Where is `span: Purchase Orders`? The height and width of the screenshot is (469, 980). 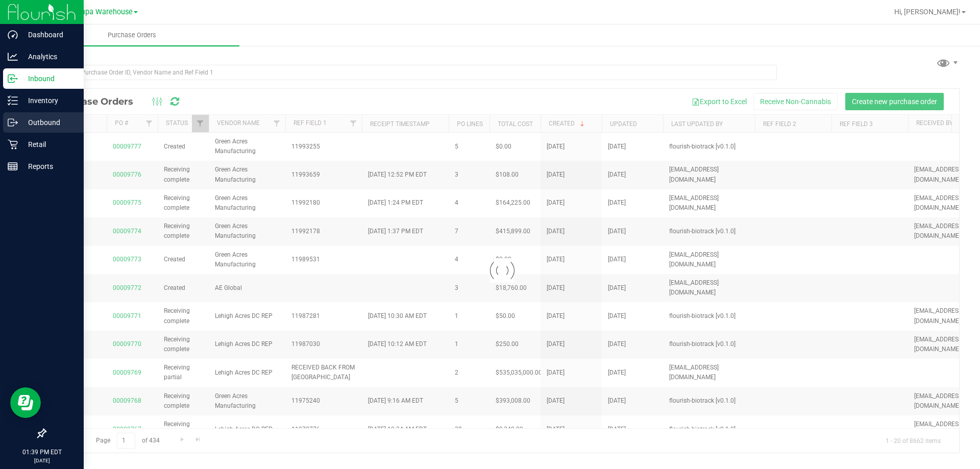
span: Purchase Orders is located at coordinates (132, 35).